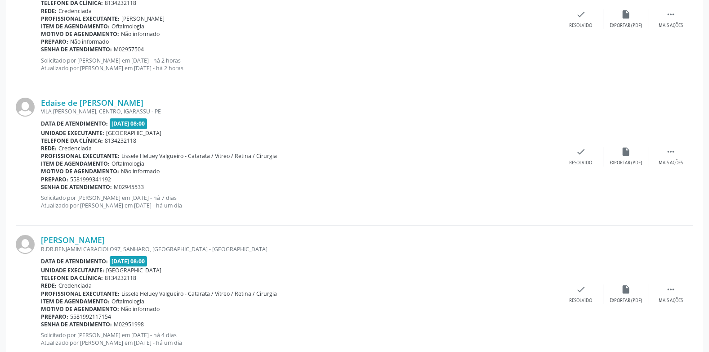 Image resolution: width=709 pixels, height=352 pixels. What do you see at coordinates (90, 179) in the screenshot?
I see `span: 5581999341192` at bounding box center [90, 179].